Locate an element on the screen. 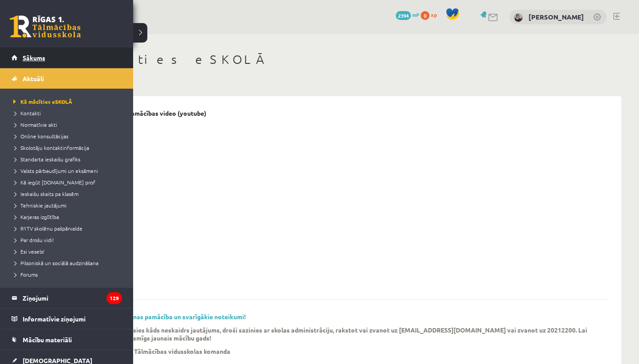 This screenshot has height=364, width=639. a: Kontakti is located at coordinates (68, 113).